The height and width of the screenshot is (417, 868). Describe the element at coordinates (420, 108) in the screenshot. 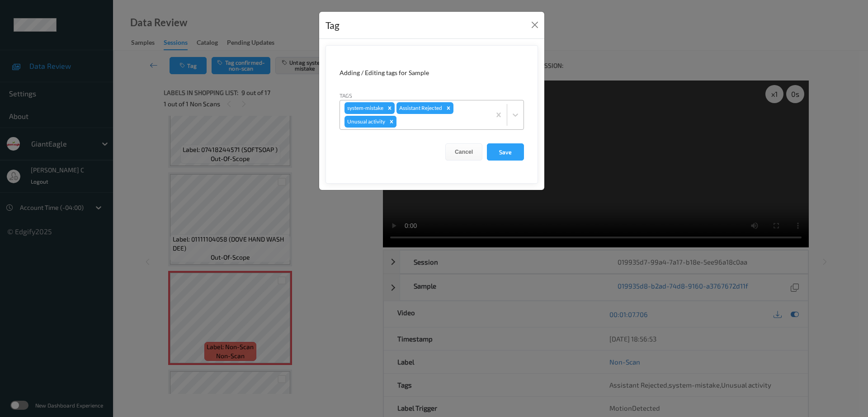

I see `div: Assistant Rejected` at that location.